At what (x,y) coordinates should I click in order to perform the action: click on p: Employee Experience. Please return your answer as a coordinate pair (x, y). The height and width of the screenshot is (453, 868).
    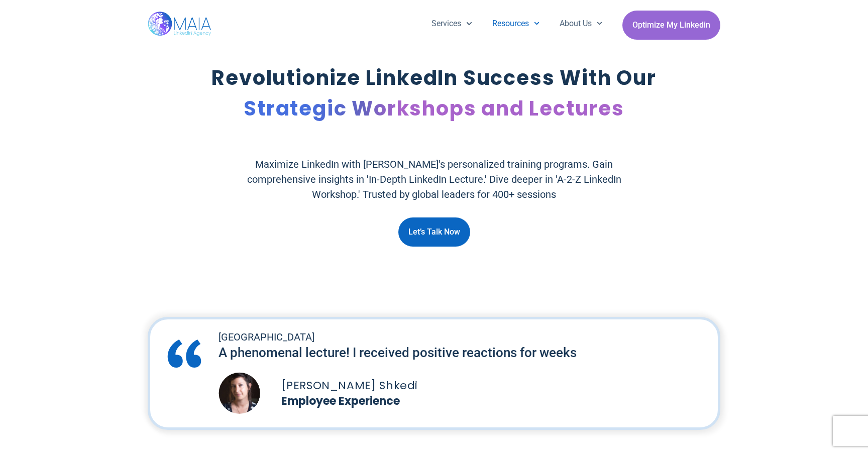
    Looking at the image, I should click on (499, 401).